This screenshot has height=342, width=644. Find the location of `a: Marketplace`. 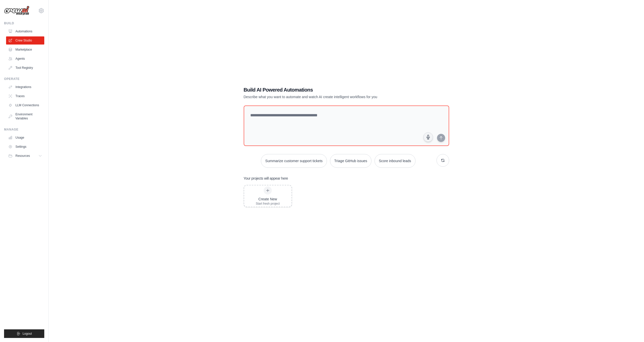

a: Marketplace is located at coordinates (25, 50).